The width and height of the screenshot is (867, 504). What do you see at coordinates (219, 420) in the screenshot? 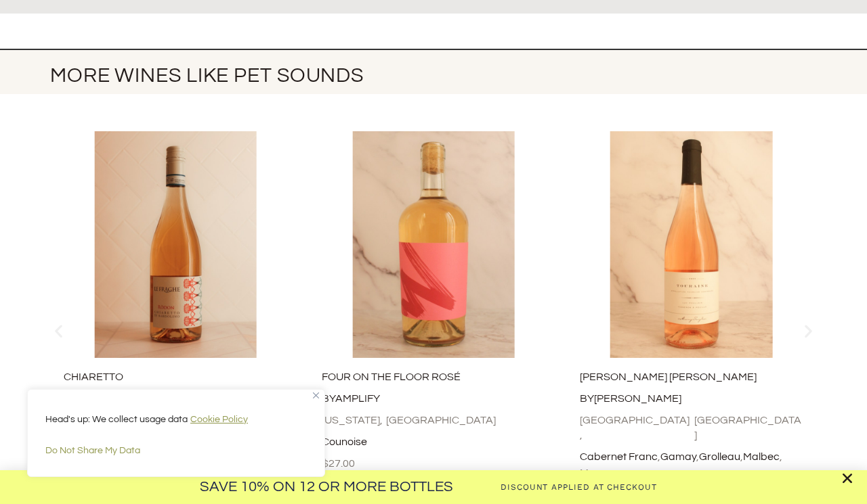
I see `a: Cookie Policy` at bounding box center [219, 420].